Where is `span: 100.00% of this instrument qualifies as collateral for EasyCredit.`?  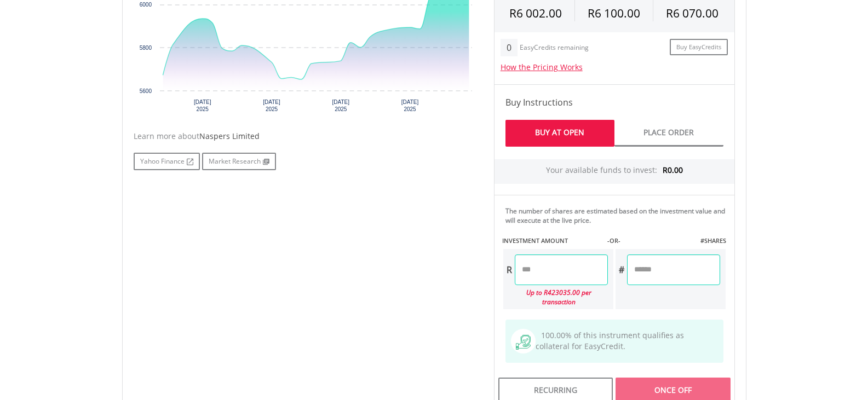
span: 100.00% of this instrument qualifies as collateral for EasyCredit. is located at coordinates (609, 340).